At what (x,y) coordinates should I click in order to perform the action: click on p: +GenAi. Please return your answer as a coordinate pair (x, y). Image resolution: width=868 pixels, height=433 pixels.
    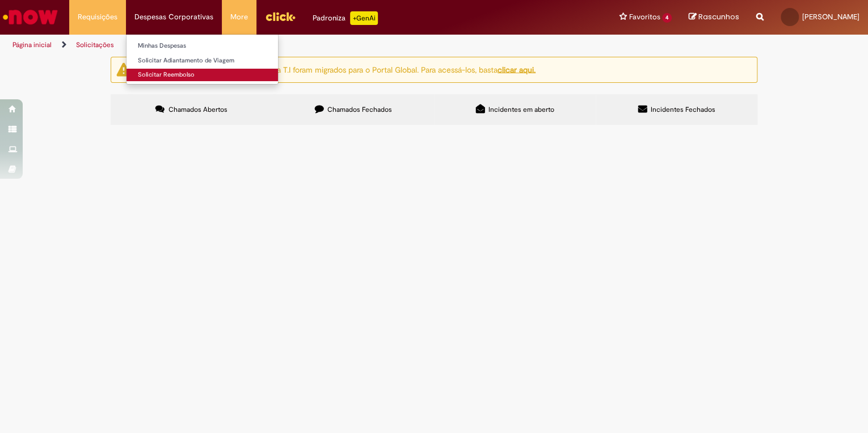
    Looking at the image, I should click on (363, 18).